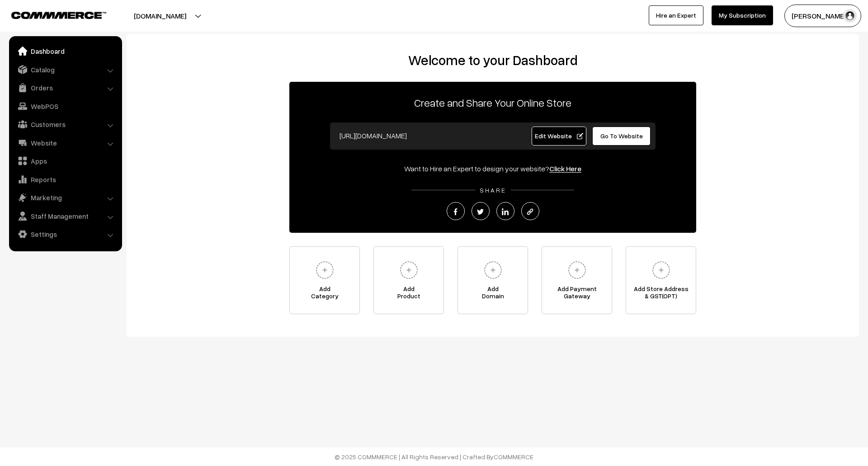 This screenshot has height=466, width=868. What do you see at coordinates (65, 180) in the screenshot?
I see `a: Reports` at bounding box center [65, 180].